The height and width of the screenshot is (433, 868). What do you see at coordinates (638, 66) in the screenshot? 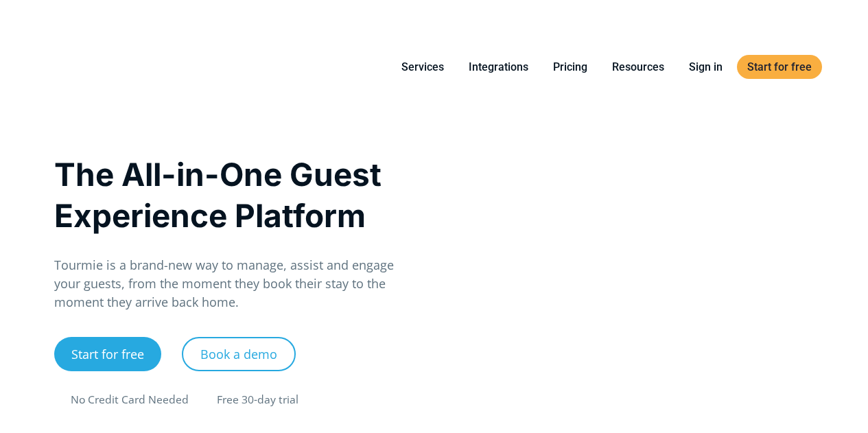
I see `a: Resources` at bounding box center [638, 66].